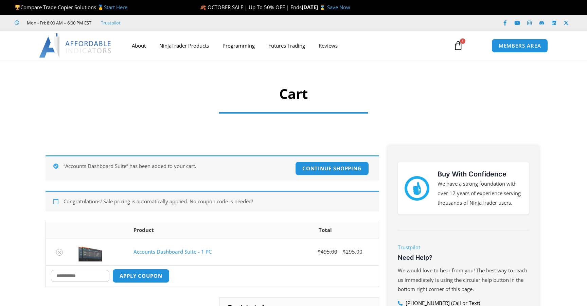  I want to click on button: Apply coupon, so click(141, 275).